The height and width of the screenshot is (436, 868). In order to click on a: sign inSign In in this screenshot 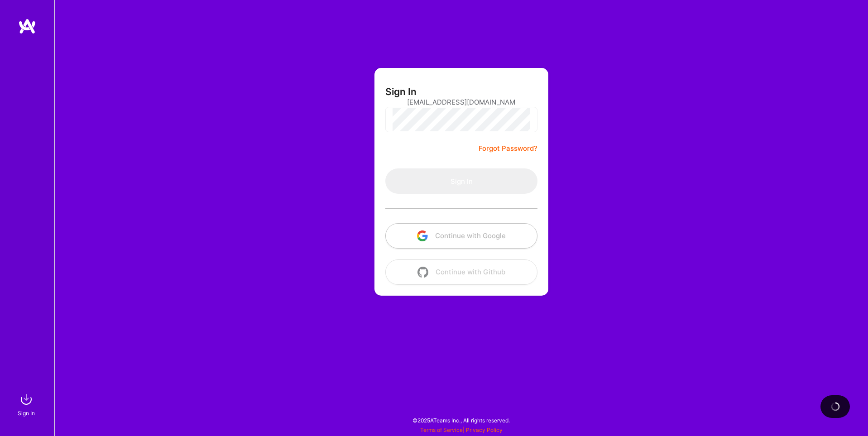, I will do `click(27, 404)`.